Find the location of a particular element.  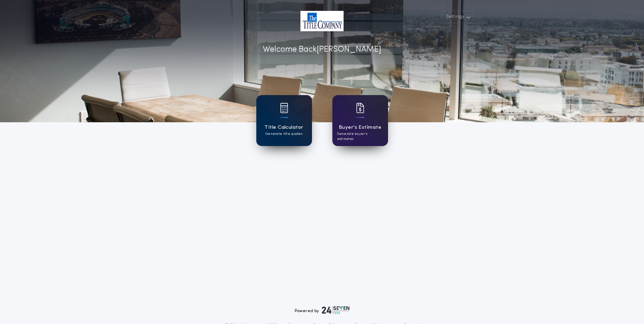

p: Generate title quotes is located at coordinates (284, 134).